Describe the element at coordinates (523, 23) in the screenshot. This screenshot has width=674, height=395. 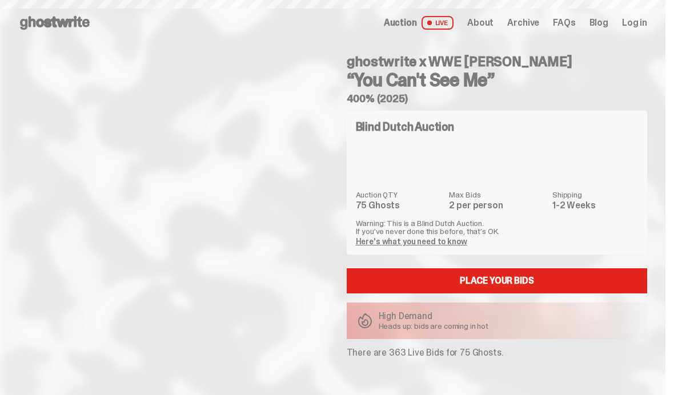
I see `a: Archive` at that location.